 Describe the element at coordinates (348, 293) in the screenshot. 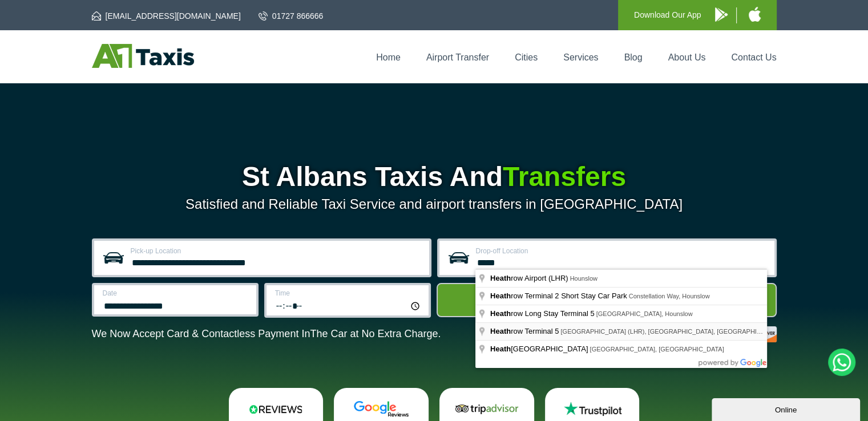

I see `label: Time` at that location.